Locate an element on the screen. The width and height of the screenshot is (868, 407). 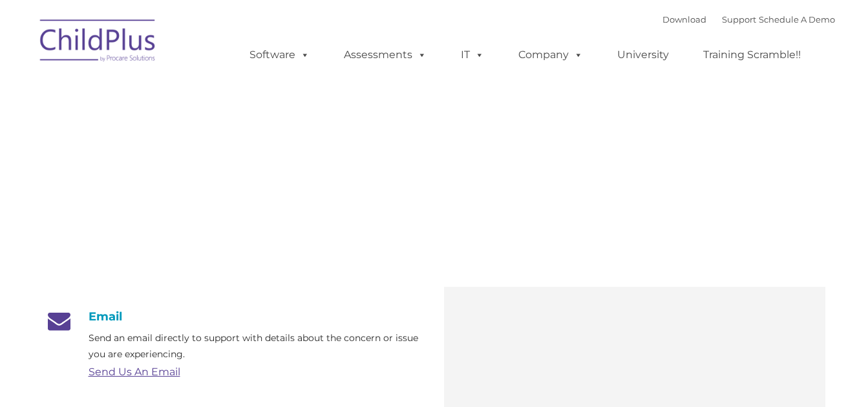
p: Send an email directly to support with details about the concern or issue you are experiencing. is located at coordinates (257, 346).